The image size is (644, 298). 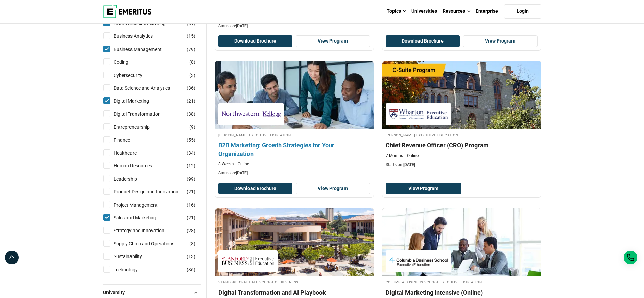 What do you see at coordinates (151, 244) in the screenshot?
I see `a: Supply Chain and Operations` at bounding box center [151, 244].